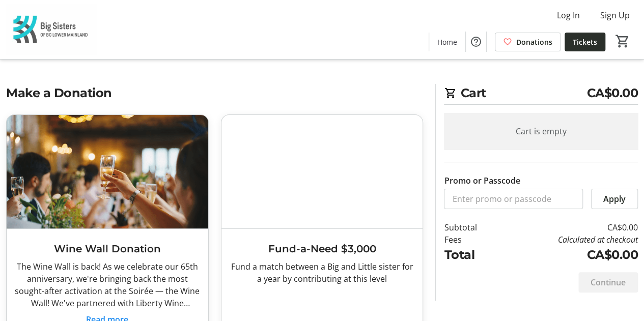  I want to click on h2: Cart, so click(541, 94).